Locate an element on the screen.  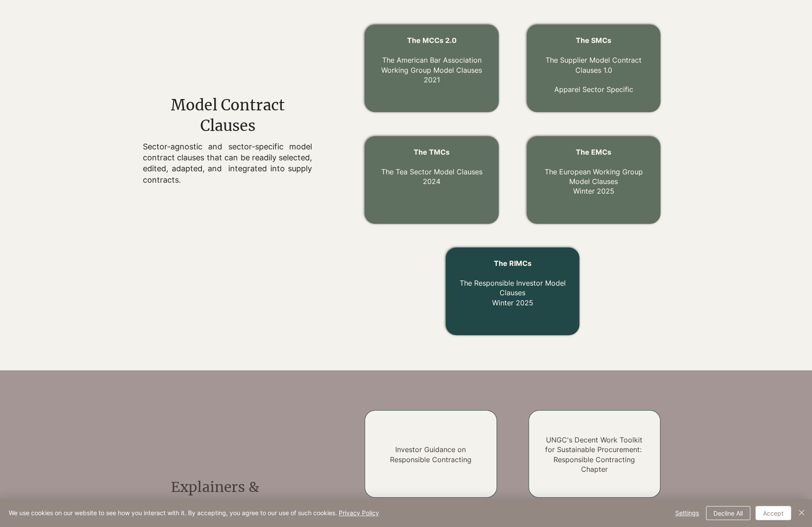
button: Close is located at coordinates (801, 513).